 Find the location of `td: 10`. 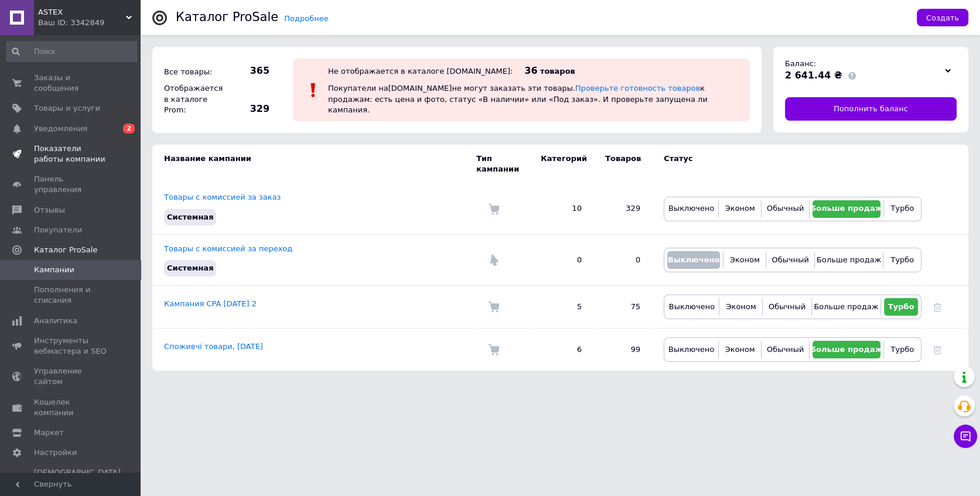

td: 10 is located at coordinates (561, 208).